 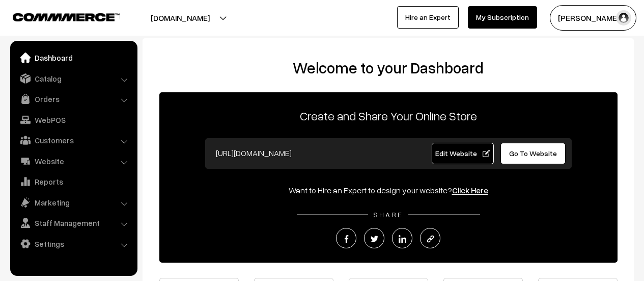 What do you see at coordinates (74, 78) in the screenshot?
I see `a: Catalog` at bounding box center [74, 78].